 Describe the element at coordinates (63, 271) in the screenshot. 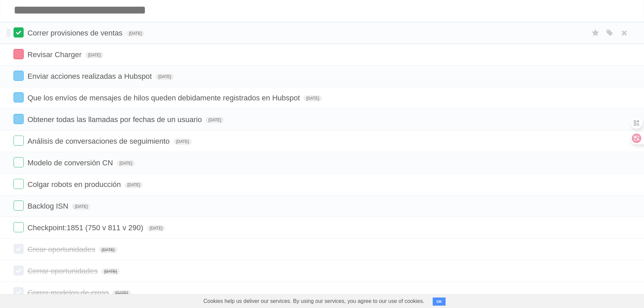

I see `span: Cerrar oportunidades` at that location.